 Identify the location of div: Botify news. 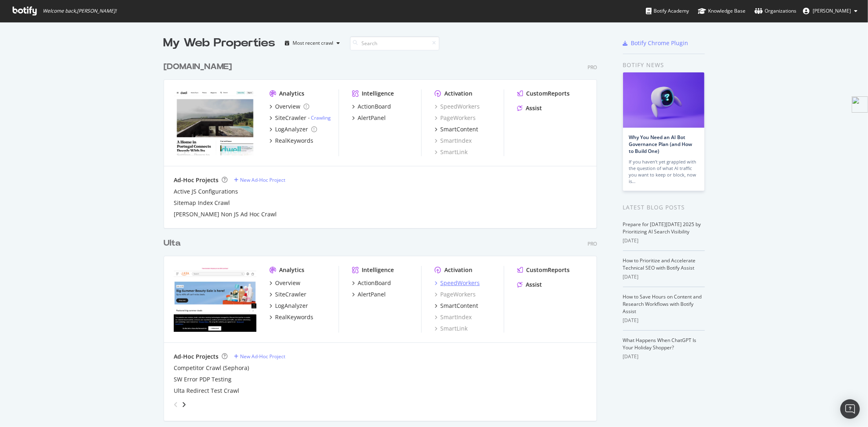
(664, 65).